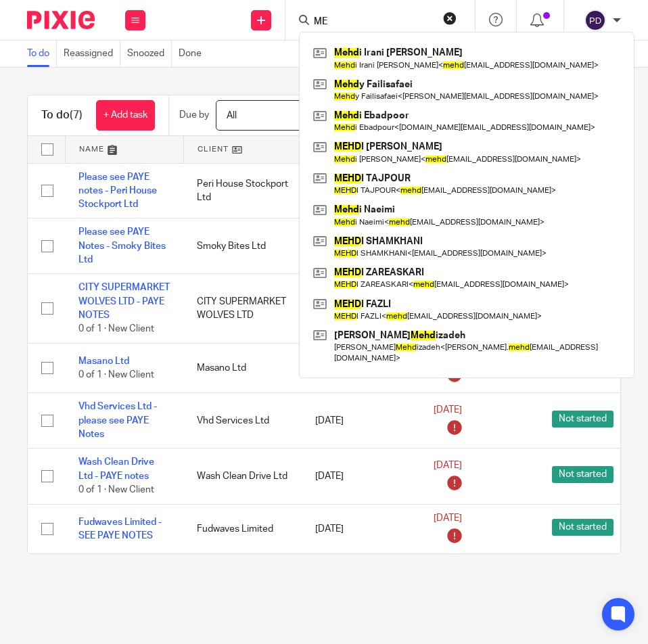 This screenshot has height=644, width=648. I want to click on a: To do, so click(42, 54).